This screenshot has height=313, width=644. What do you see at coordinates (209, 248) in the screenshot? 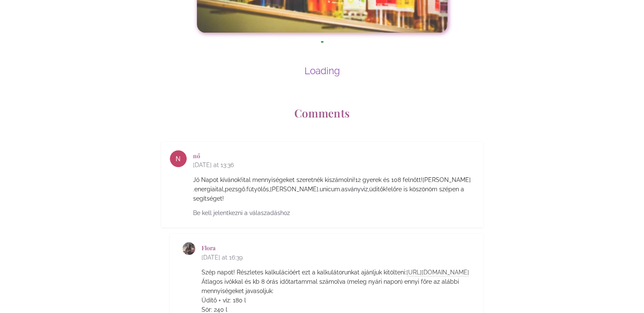
I see `a: Flora` at bounding box center [209, 248].